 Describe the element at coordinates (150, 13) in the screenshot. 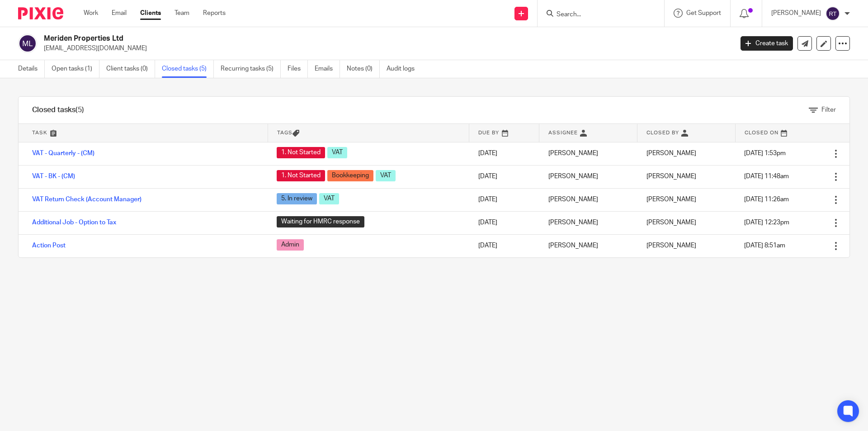

I see `a: Clients` at that location.